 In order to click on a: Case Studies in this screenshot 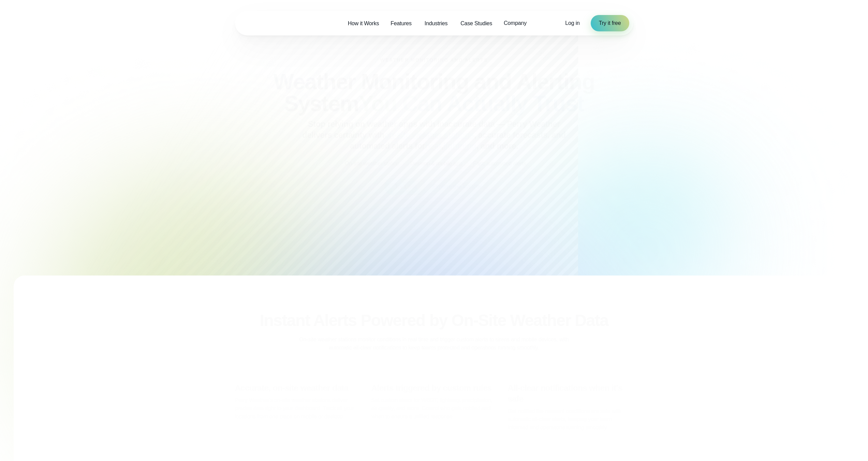, I will do `click(476, 23)`.